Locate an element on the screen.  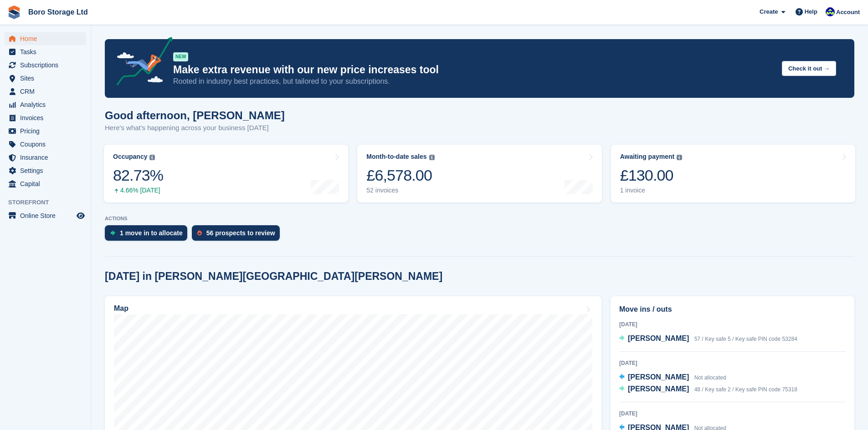
div: 1 move in to allocate is located at coordinates (151, 233).